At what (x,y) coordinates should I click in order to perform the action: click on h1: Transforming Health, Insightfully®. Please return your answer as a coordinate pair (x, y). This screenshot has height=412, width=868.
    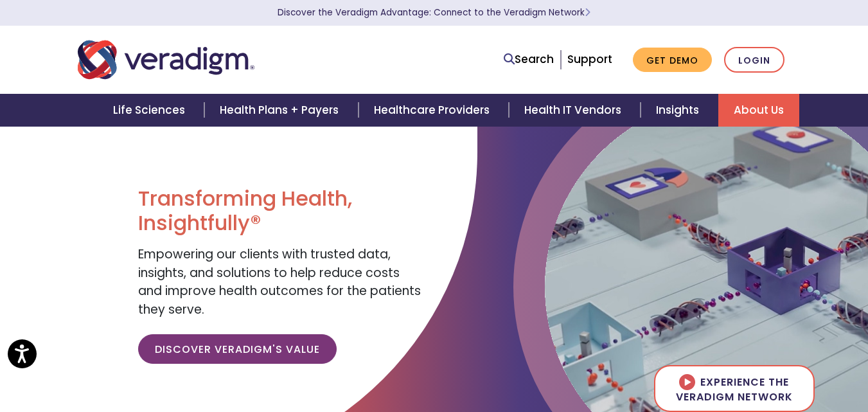
    Looking at the image, I should click on (280, 211).